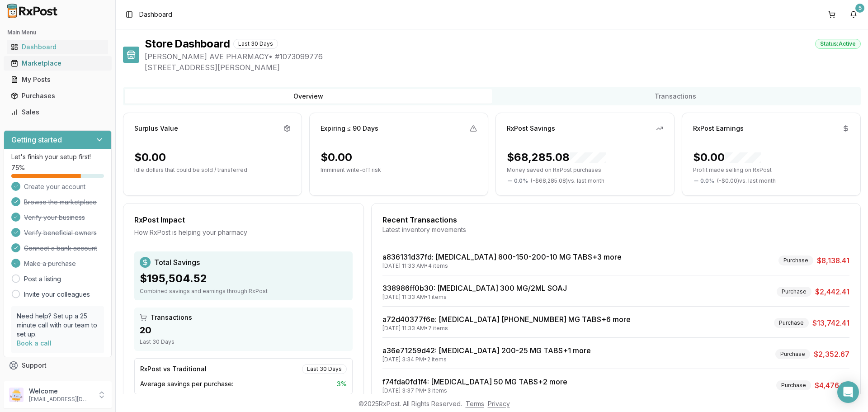  I want to click on span: $13,742.41, so click(831, 323).